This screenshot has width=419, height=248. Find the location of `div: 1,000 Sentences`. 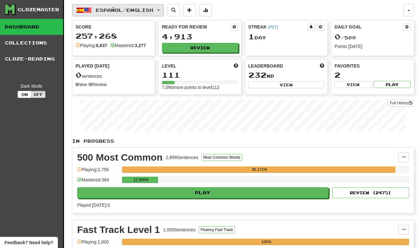

div: 1,000 Sentences is located at coordinates (179, 230).